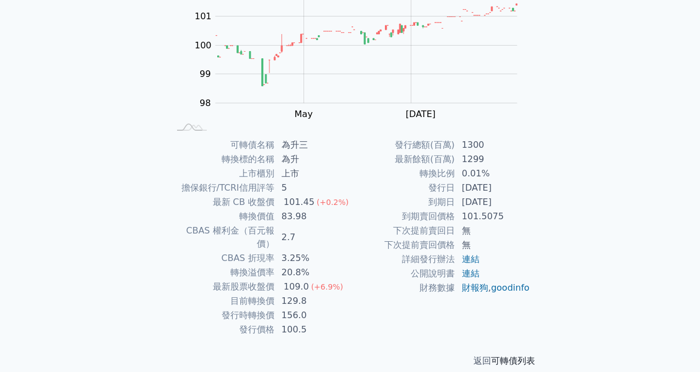  I want to click on td: 公開說明書, so click(403, 274).